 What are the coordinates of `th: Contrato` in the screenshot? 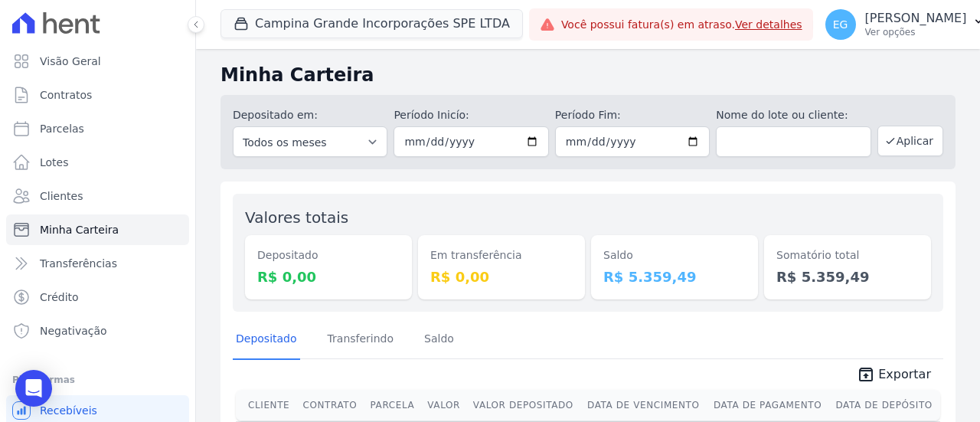 It's located at (330, 405).